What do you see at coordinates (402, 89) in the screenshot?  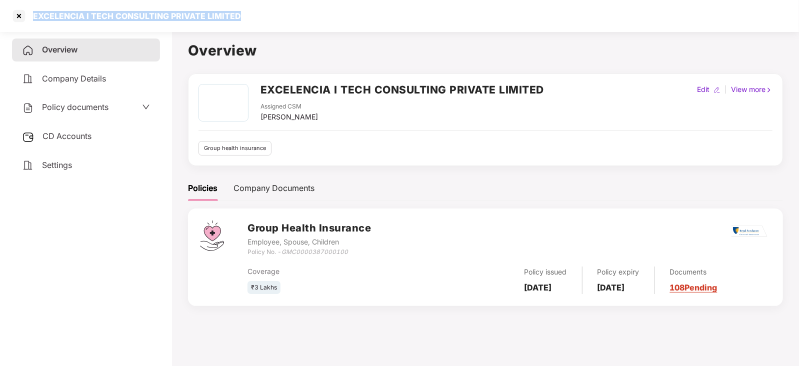 I see `h2: EXCELENCIA I TECH CONSULTING PRIVATE LIMITED` at bounding box center [402, 89].